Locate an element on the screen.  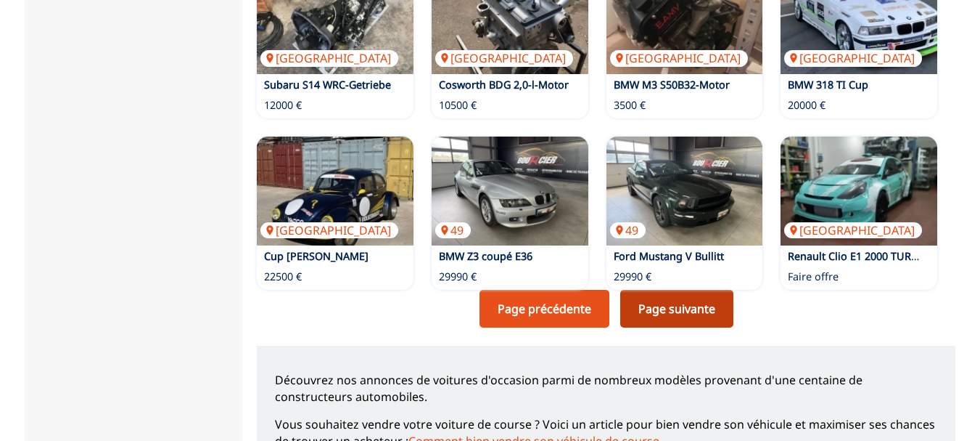
a: Renault Clio E1 2000 TURBO is located at coordinates (857, 255).